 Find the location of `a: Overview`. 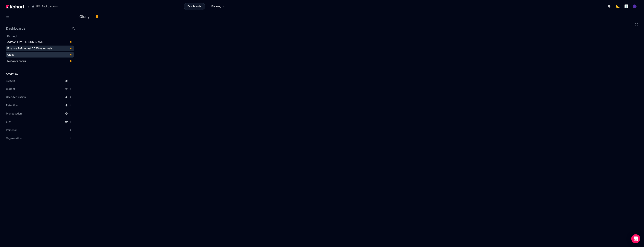

a: Overview is located at coordinates (37, 73).